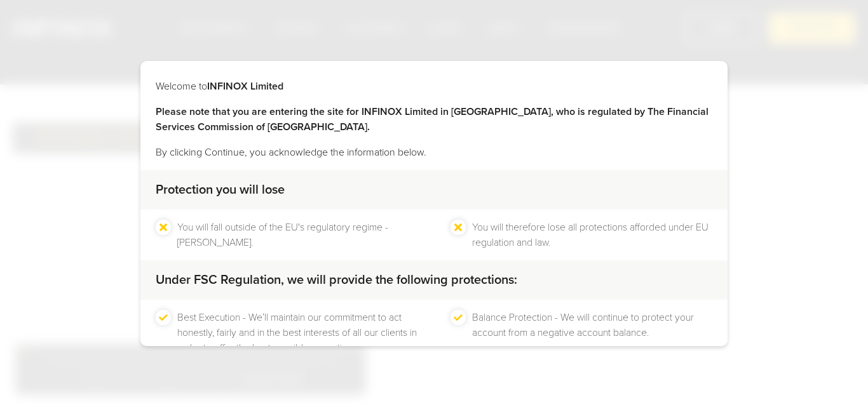 Image resolution: width=868 pixels, height=407 pixels. I want to click on li: Balance Protection - We will continue to protect your account from a negative account balance., so click(592, 333).